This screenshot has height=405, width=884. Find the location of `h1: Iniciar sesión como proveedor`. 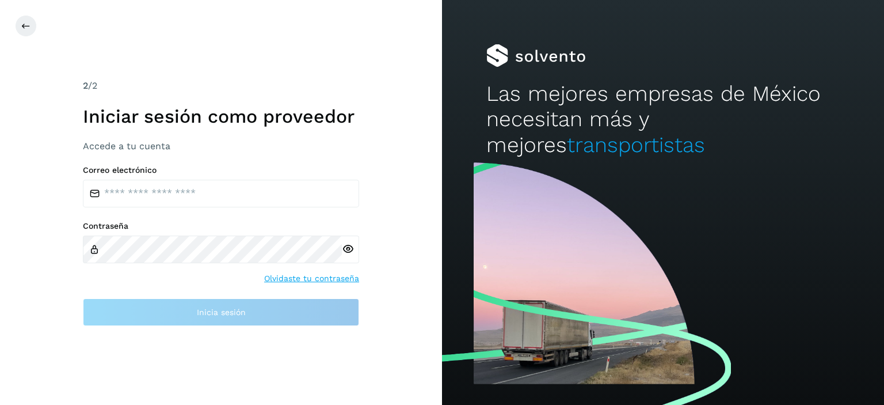

h1: Iniciar sesión como proveedor is located at coordinates (221, 116).